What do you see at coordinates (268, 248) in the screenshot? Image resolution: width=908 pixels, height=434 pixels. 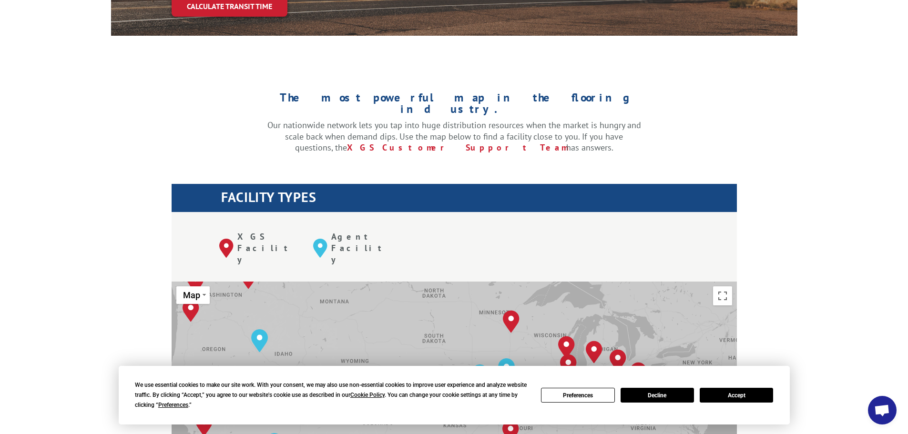 I see `p: XGS Facility` at bounding box center [268, 248].